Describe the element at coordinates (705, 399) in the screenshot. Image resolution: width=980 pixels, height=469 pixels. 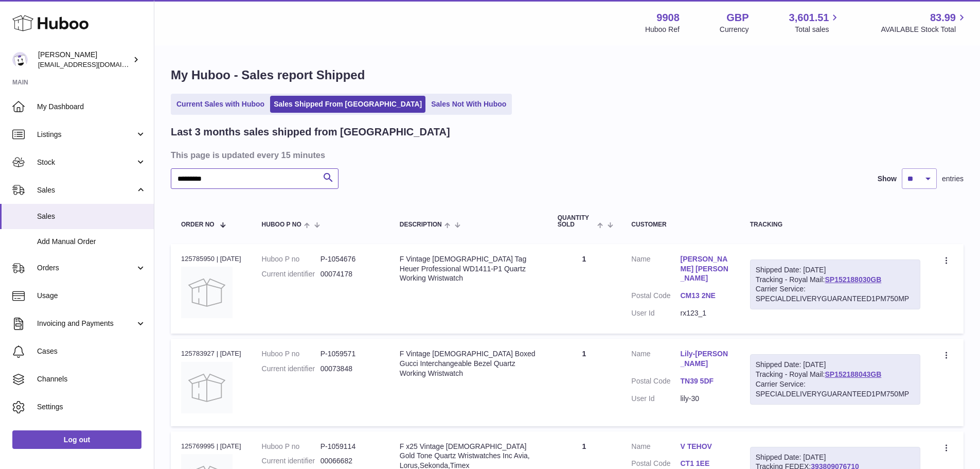
I see `dd: lily-30` at that location.